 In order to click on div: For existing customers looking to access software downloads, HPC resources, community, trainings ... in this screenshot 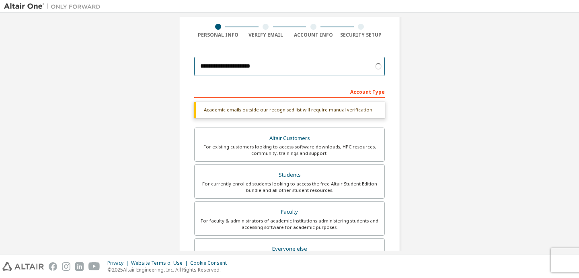, I will do `click(290, 150)`.